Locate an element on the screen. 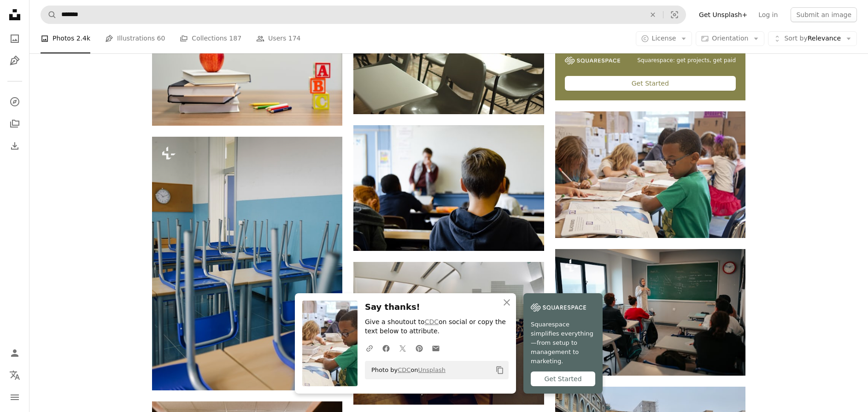 The height and width of the screenshot is (412, 868). p: Give a shoutout to on social or copy the text below to attribute. is located at coordinates (437, 327).